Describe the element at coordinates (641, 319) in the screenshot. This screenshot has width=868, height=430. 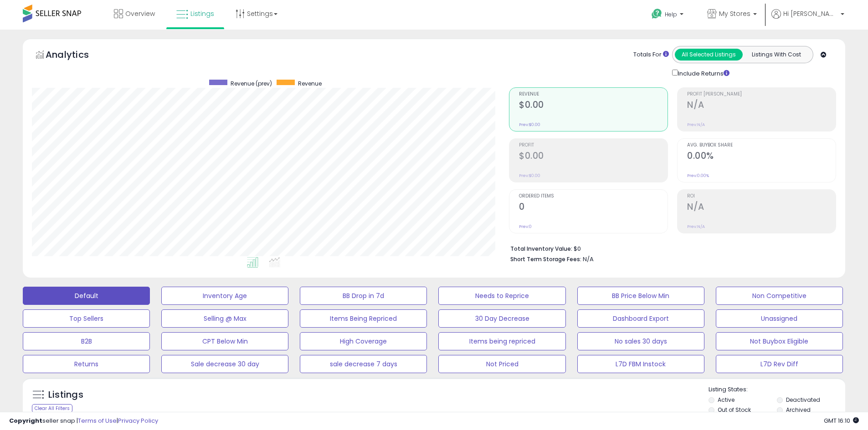
I see `button: Dashboard Export` at that location.